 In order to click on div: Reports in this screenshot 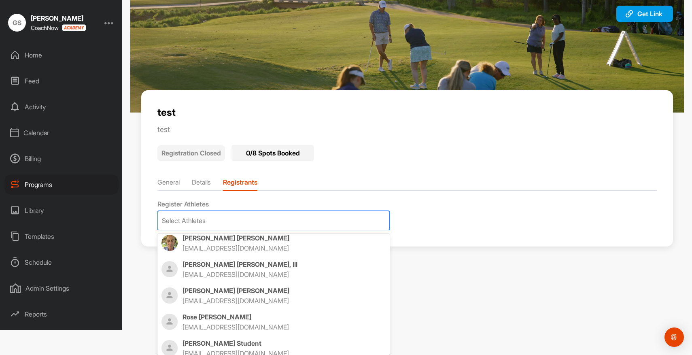, I will do `click(62, 314)`.